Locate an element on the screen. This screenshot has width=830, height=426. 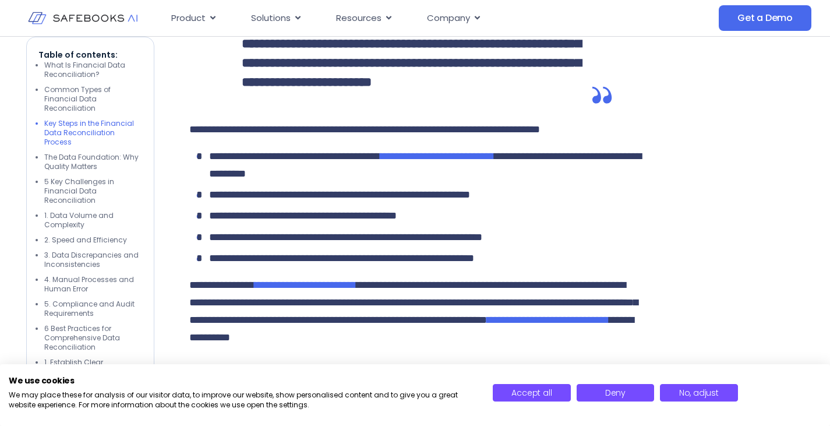
li: Common Types of Financial Data Reconciliation is located at coordinates (93, 99).